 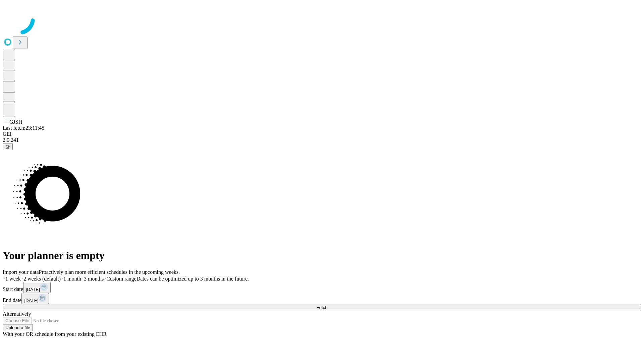 What do you see at coordinates (55, 333) in the screenshot?
I see `span: With your OR schedule from your existing EHR` at bounding box center [55, 333].